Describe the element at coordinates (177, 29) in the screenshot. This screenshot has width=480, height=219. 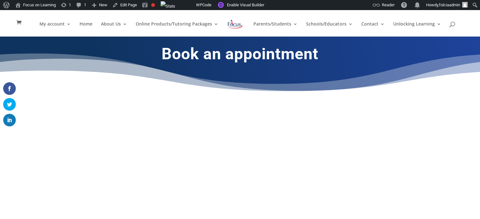
I see `a: Online Products/Tutoring Packages` at that location.